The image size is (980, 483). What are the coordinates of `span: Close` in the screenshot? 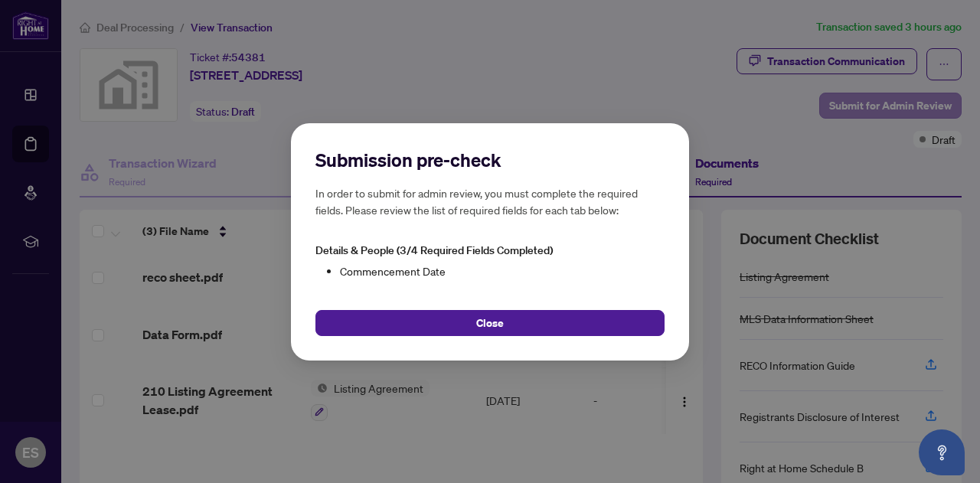 It's located at (490, 322).